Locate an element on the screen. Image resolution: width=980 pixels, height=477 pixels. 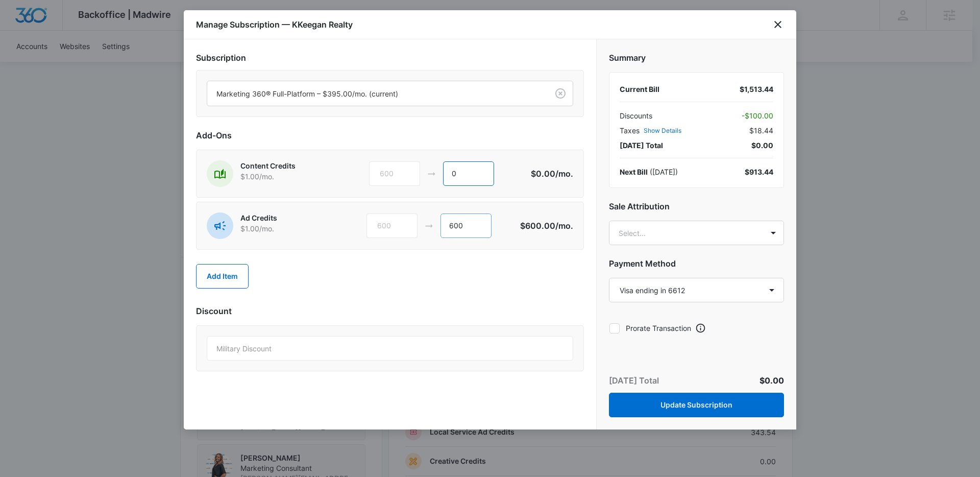
p: $600.00 is located at coordinates (547, 226).